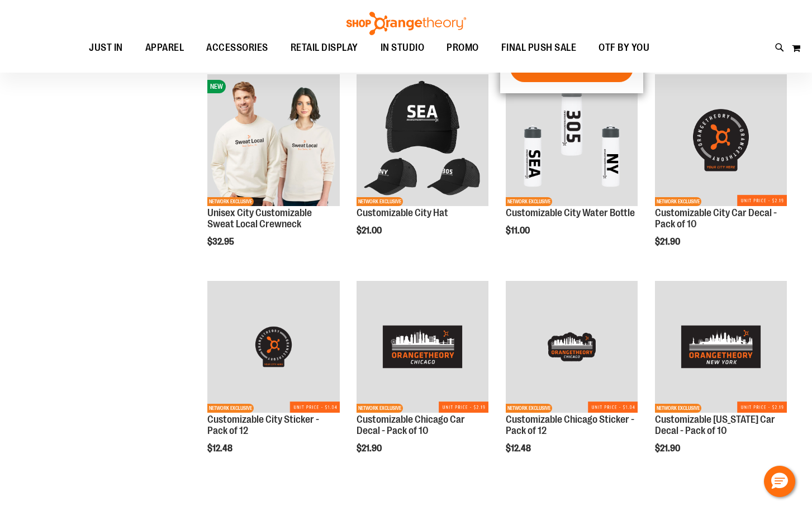 The width and height of the screenshot is (812, 511). What do you see at coordinates (324, 48) in the screenshot?
I see `span: RETAIL DISPLAY` at bounding box center [324, 48].